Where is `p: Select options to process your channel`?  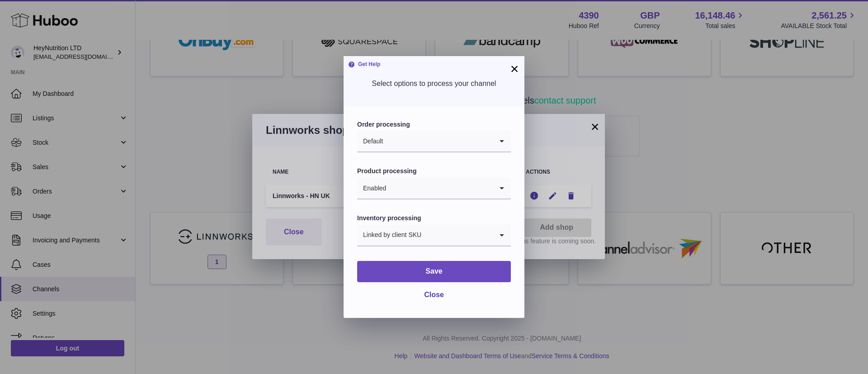
p: Select options to process your channel is located at coordinates (434, 84).